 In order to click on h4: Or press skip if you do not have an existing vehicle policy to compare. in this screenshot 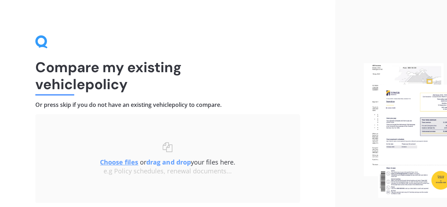, I will do `click(168, 105)`.